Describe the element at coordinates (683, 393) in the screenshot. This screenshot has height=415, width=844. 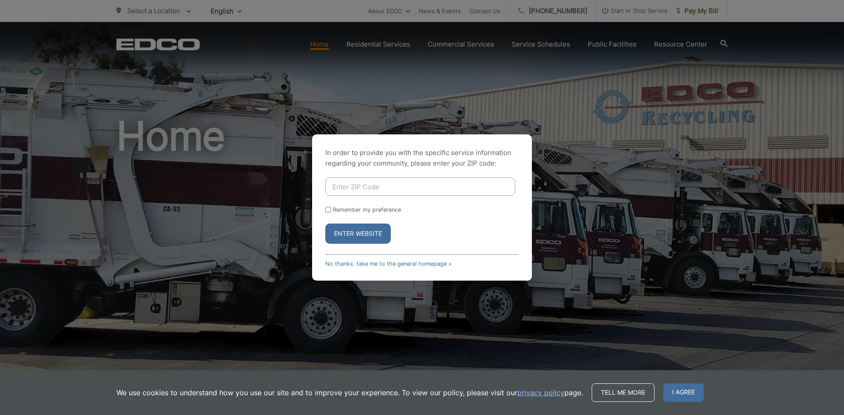
I see `span: I agree` at that location.